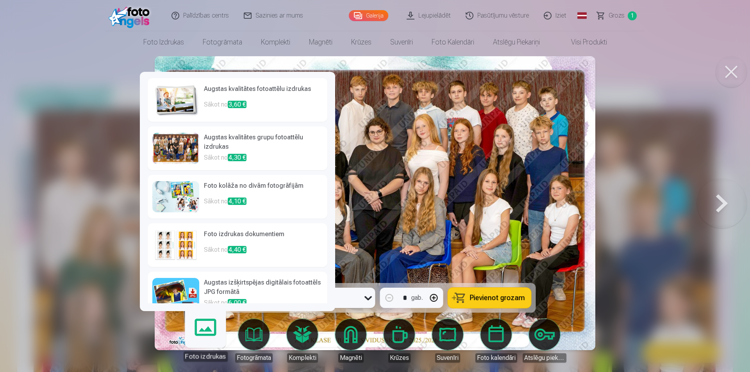 The height and width of the screenshot is (372, 750). What do you see at coordinates (254, 358) in the screenshot?
I see `div: Fotogrāmata` at bounding box center [254, 358].